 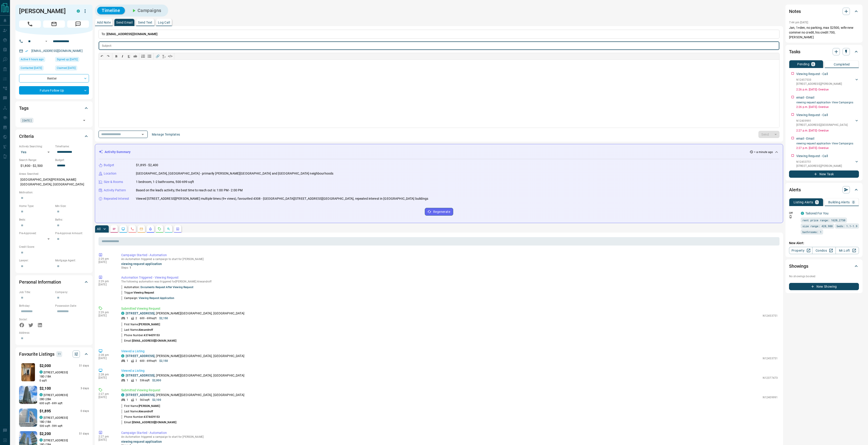 What do you see at coordinates (36, 160) in the screenshot?
I see `p: Search Range:` at bounding box center [36, 160].